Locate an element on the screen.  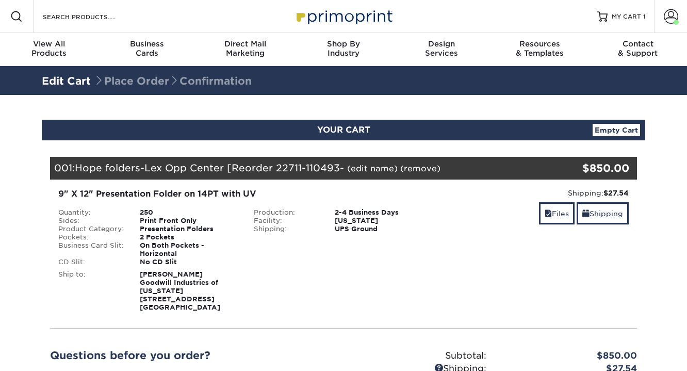
div: 2-4 Business Days is located at coordinates (383, 212).